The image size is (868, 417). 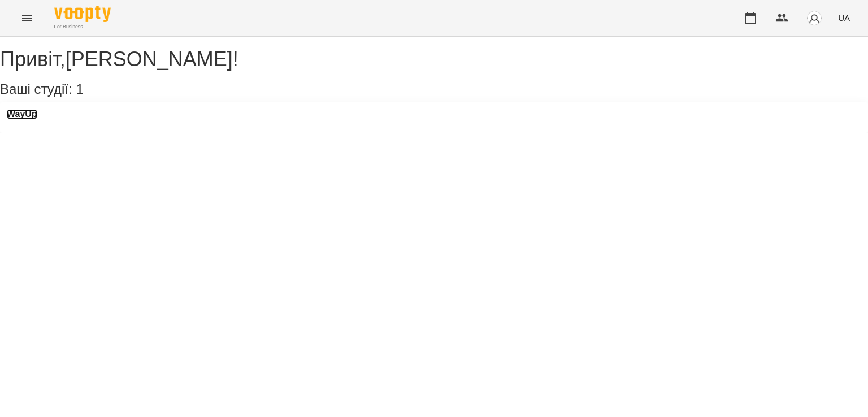 What do you see at coordinates (844, 17) in the screenshot?
I see `span: UA` at bounding box center [844, 17].